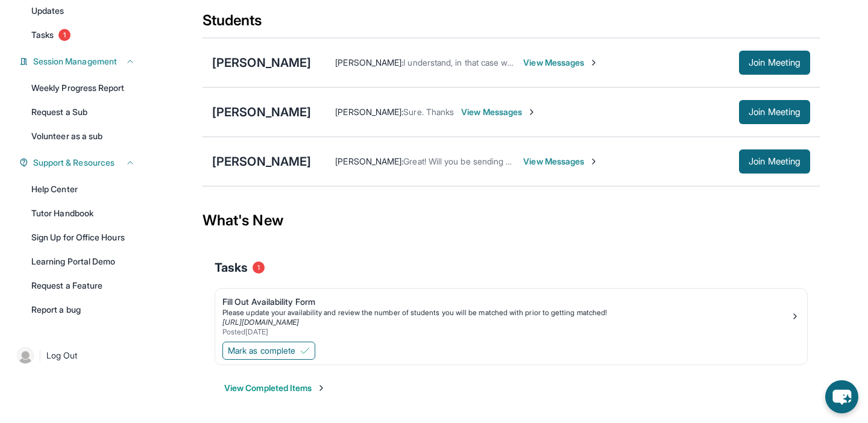 This screenshot has width=868, height=423. What do you see at coordinates (83, 189) in the screenshot?
I see `a: Help Center` at bounding box center [83, 189].